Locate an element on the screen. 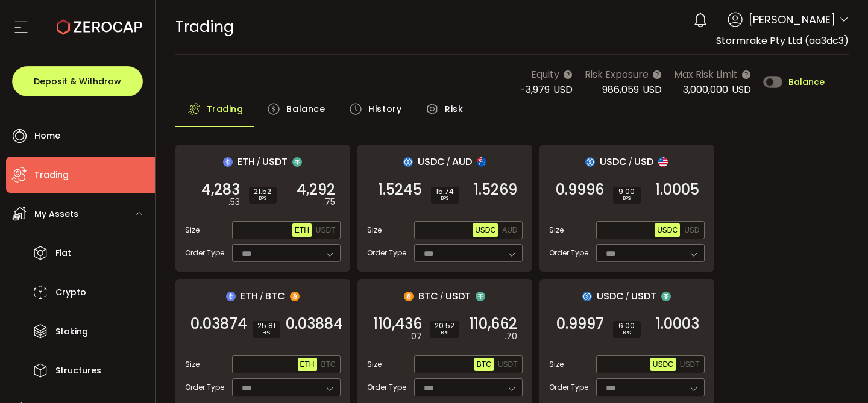  em: .70 is located at coordinates (511, 336).